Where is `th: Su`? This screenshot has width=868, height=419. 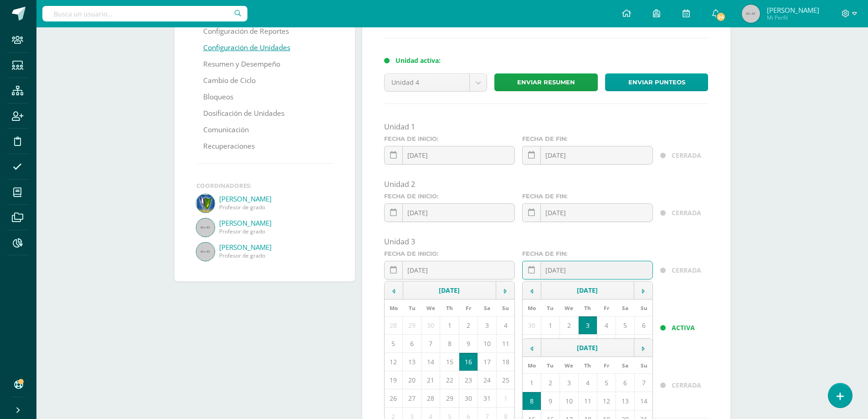 th: Su is located at coordinates (643, 307).